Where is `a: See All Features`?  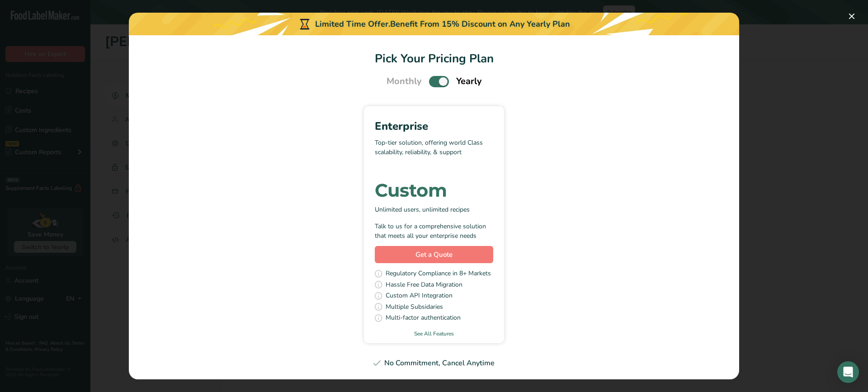 a: See All Features is located at coordinates (434, 333).